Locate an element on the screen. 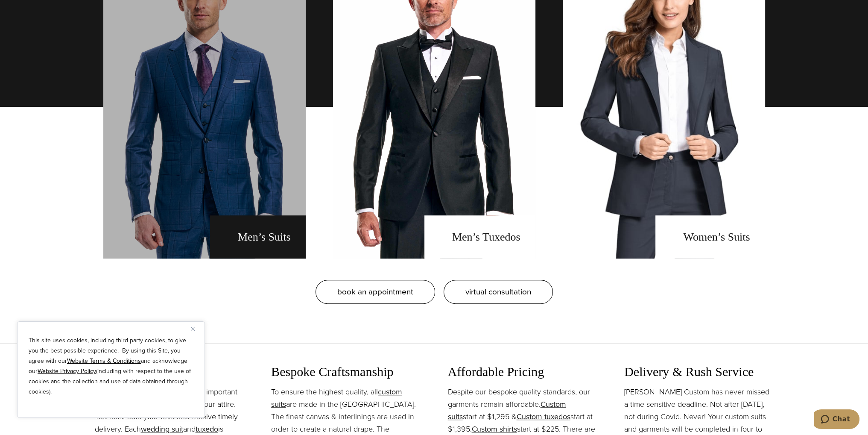 The width and height of the screenshot is (868, 435). span: Chat is located at coordinates (28, 10).